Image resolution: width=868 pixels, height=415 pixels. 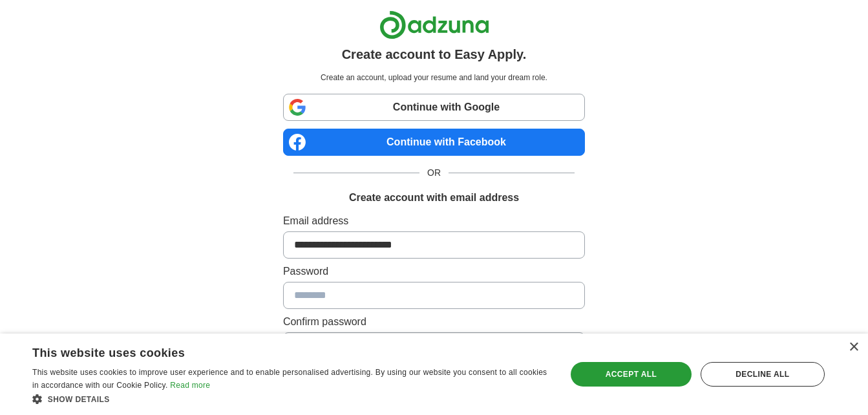 I want to click on div: Close, so click(x=853, y=348).